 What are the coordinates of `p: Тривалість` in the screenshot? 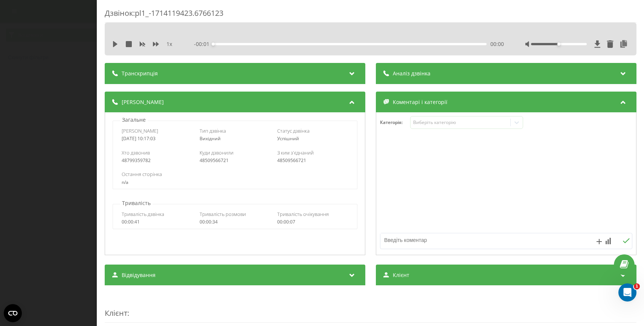 It's located at (137, 203).